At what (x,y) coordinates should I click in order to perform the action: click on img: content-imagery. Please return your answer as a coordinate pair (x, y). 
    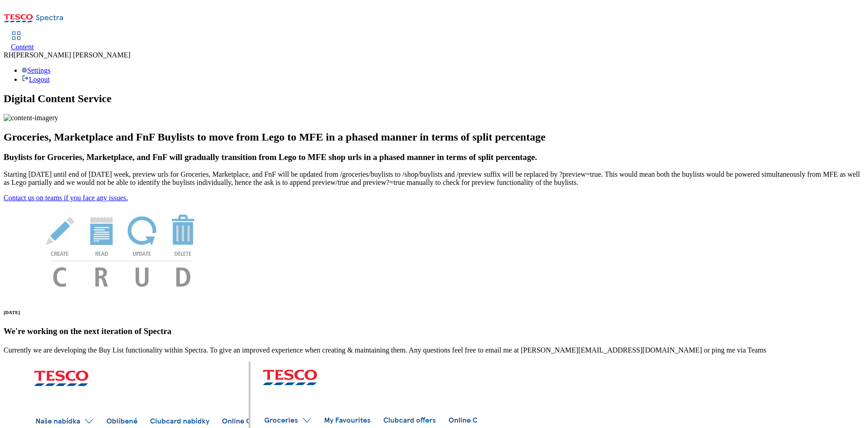
    Looking at the image, I should click on (31, 118).